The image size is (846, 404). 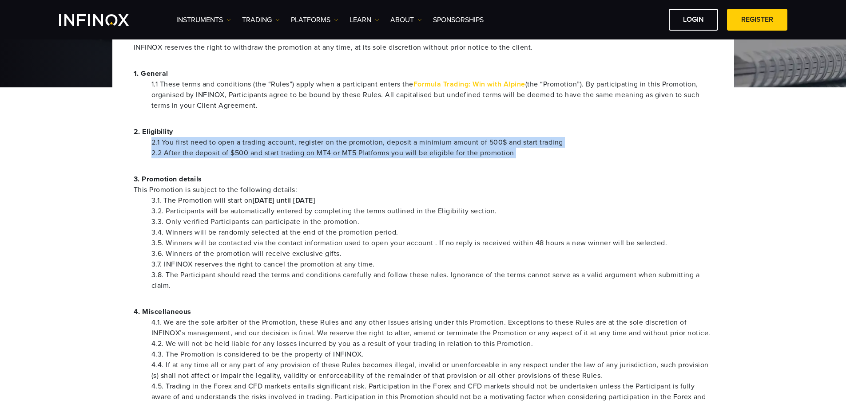 I want to click on a: INFINOX Logo, so click(x=104, y=20).